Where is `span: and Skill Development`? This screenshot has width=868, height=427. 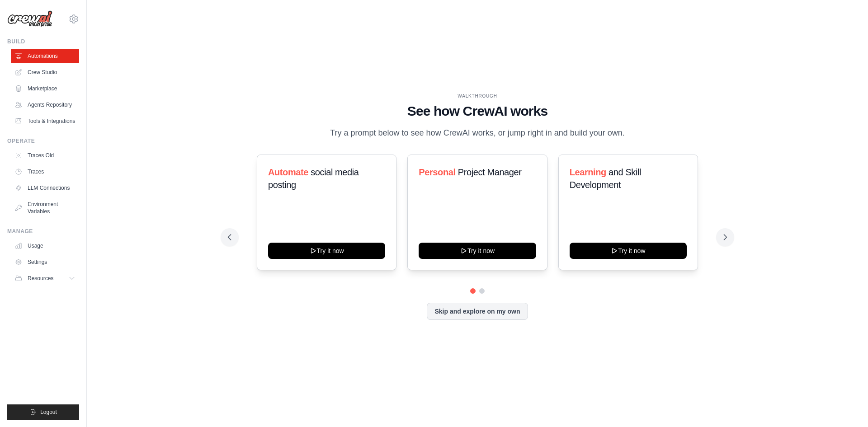 span: and Skill Development is located at coordinates (605, 178).